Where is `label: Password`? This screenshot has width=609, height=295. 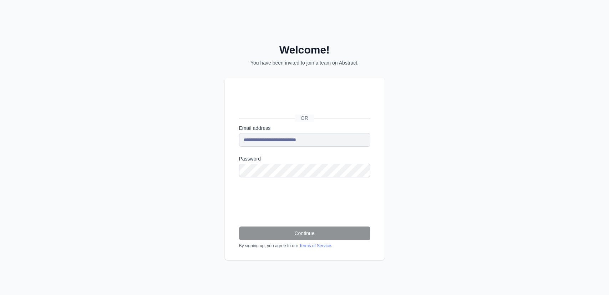 label: Password is located at coordinates (305, 159).